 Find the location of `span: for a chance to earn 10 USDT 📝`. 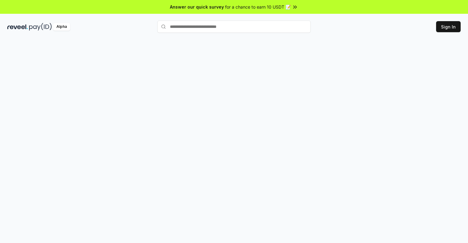

span: for a chance to earn 10 USDT 📝 is located at coordinates (258, 7).